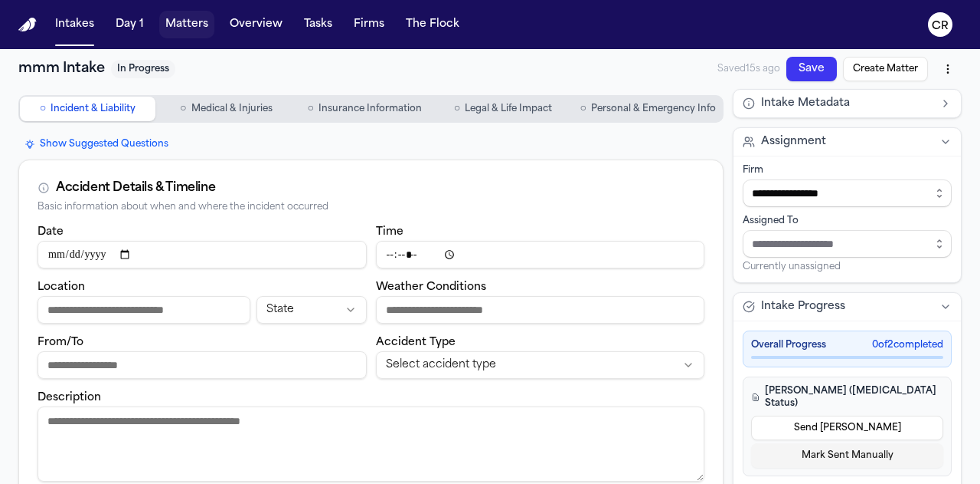 This screenshot has height=484, width=980. I want to click on a: The Flock, so click(433, 25).